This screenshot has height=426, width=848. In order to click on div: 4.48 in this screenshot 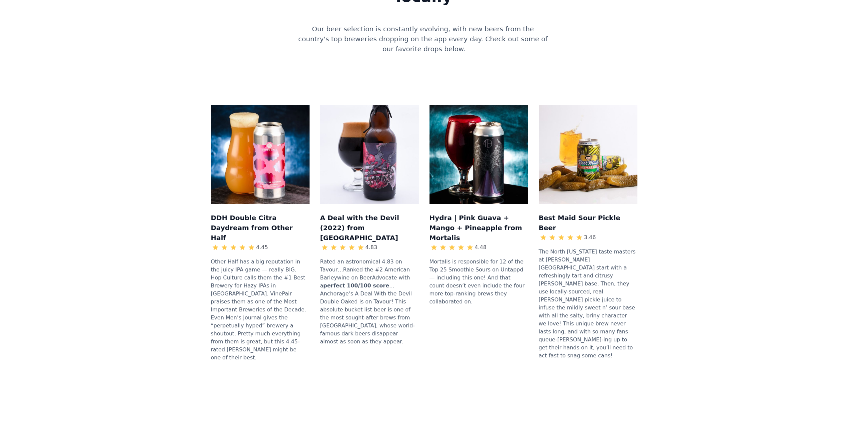, I will do `click(480, 248)`.